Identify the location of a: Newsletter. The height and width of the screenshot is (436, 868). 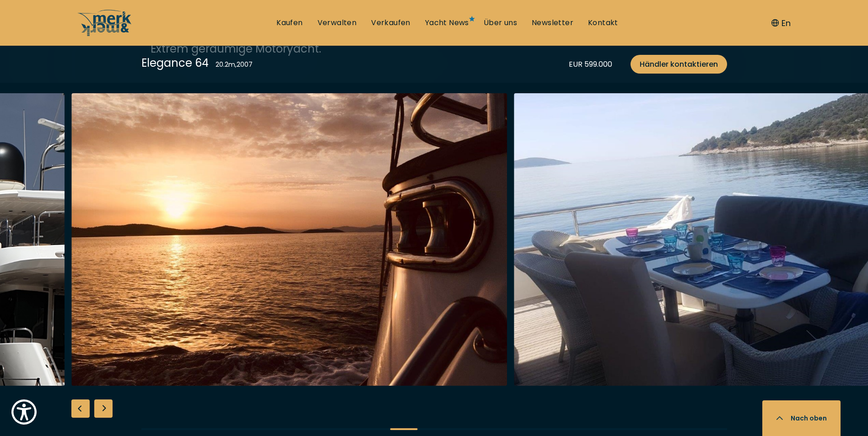
(553, 23).